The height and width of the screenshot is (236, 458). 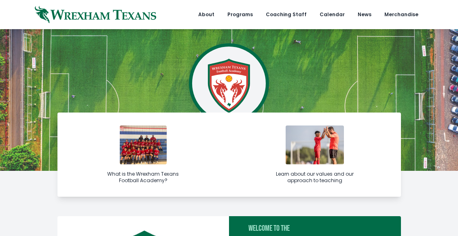 I want to click on img: img_6398-1731961969.jpg, so click(x=143, y=145).